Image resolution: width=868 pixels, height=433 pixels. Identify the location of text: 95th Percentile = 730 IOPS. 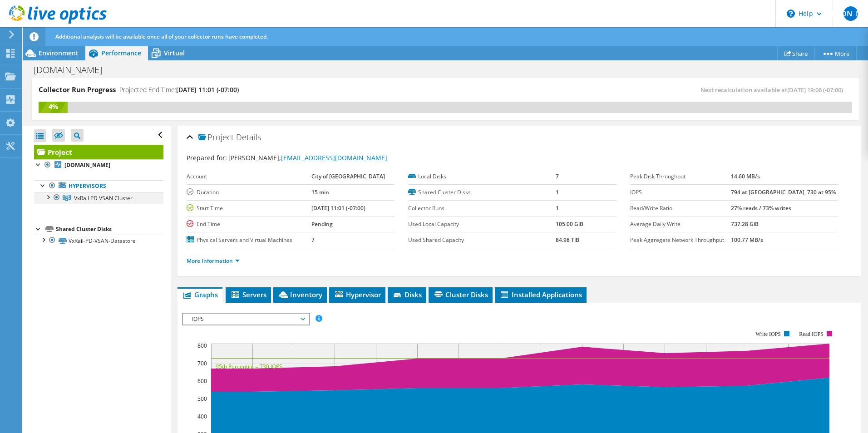
(249, 366).